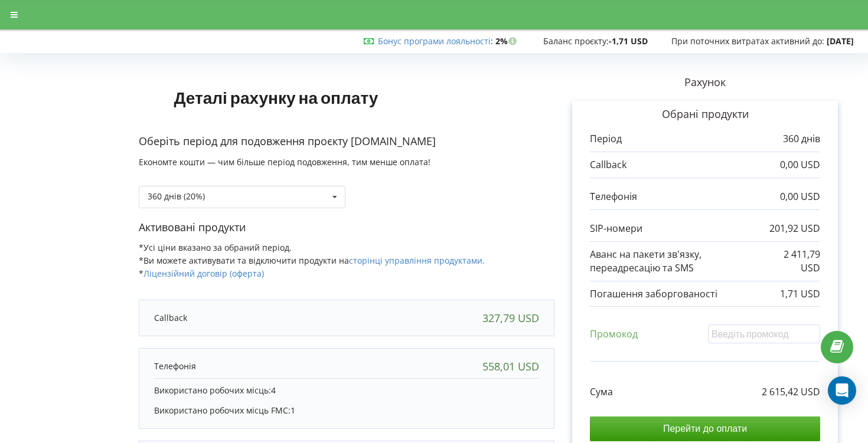 The width and height of the screenshot is (868, 443). Describe the element at coordinates (800, 294) in the screenshot. I see `p: 1,71 USD` at that location.